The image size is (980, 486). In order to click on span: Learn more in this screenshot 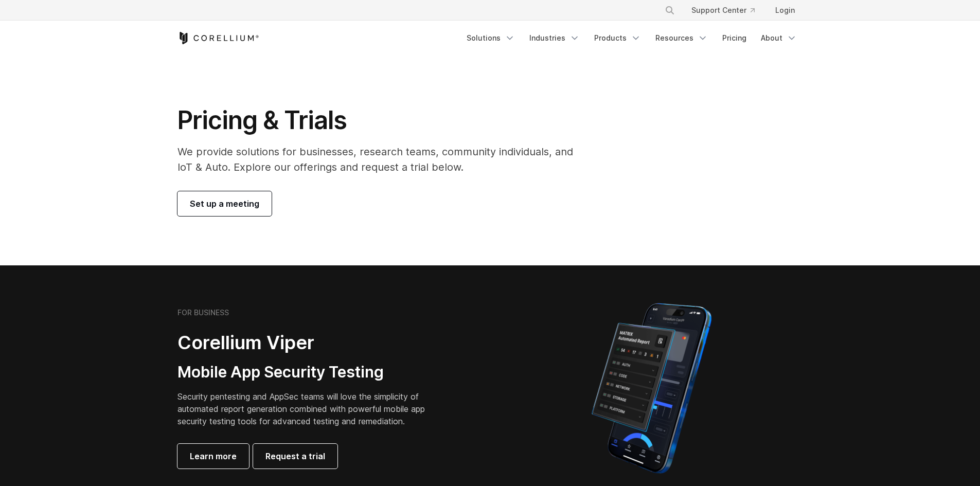, I will do `click(213, 456)`.